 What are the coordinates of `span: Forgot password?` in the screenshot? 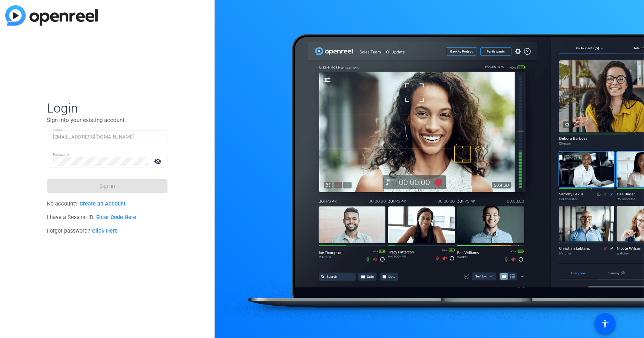 It's located at (82, 231).